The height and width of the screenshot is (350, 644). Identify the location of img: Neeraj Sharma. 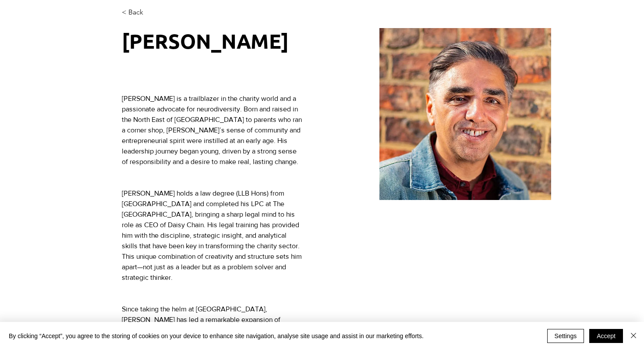
(465, 114).